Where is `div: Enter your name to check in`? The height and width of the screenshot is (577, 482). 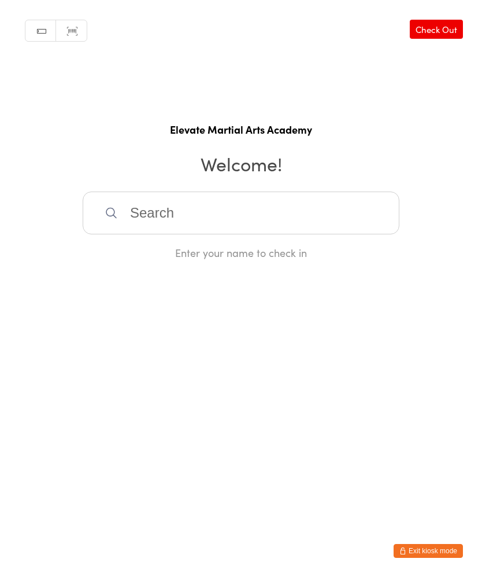 div: Enter your name to check in is located at coordinates (241, 252).